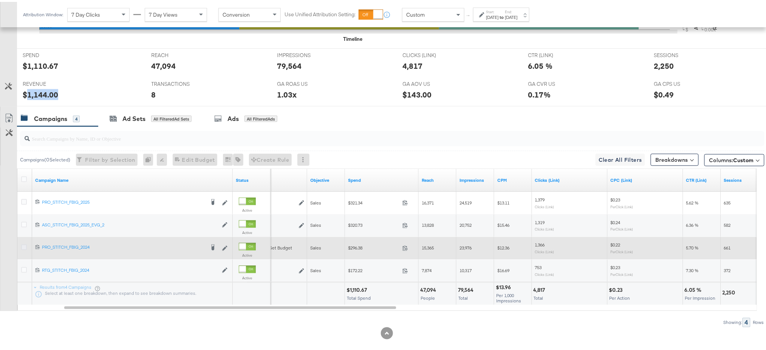 This screenshot has width=766, height=350. I want to click on a: The number of clicks received on a link in your ad divided by the number of impressions., so click(702, 178).